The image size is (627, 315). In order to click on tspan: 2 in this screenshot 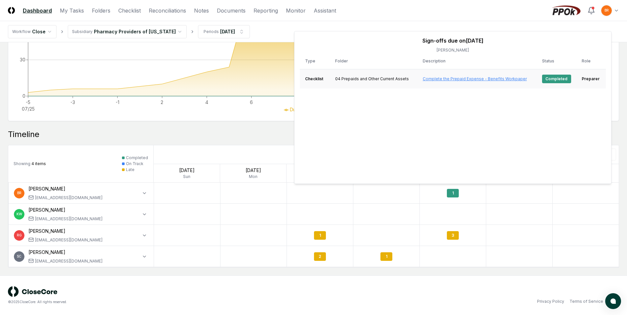, I will do `click(162, 102)`.